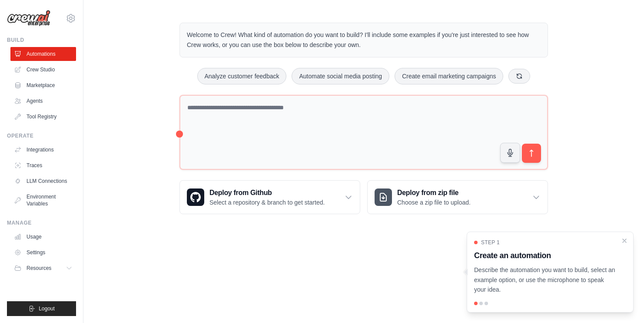 This screenshot has height=323, width=644. Describe the element at coordinates (43, 86) in the screenshot. I see `a: Marketplace` at that location.